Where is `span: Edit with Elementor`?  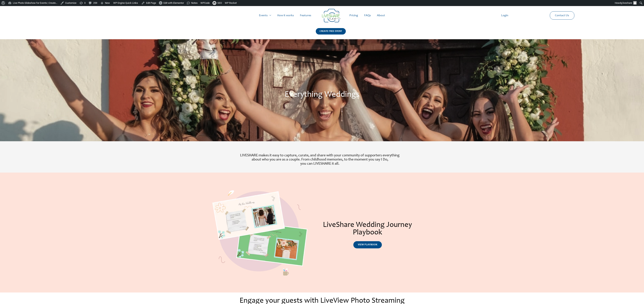
span: Edit with Elementor is located at coordinates (174, 3).